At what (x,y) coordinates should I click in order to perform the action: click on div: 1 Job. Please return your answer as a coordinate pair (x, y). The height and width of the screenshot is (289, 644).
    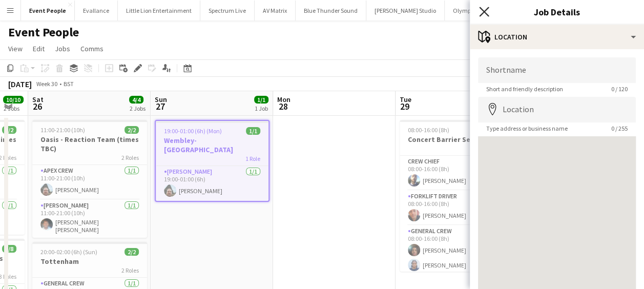
    Looking at the image, I should click on (261, 108).